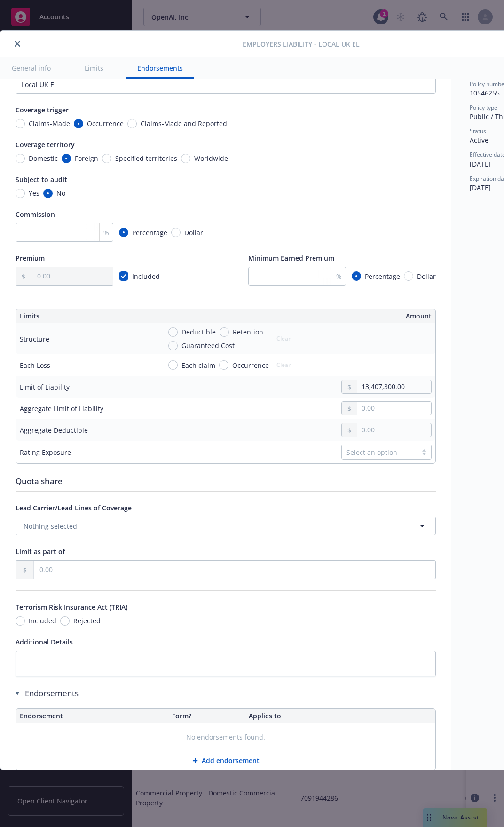 This screenshot has width=504, height=827. What do you see at coordinates (379, 452) in the screenshot?
I see `div: Select an option` at bounding box center [379, 452].